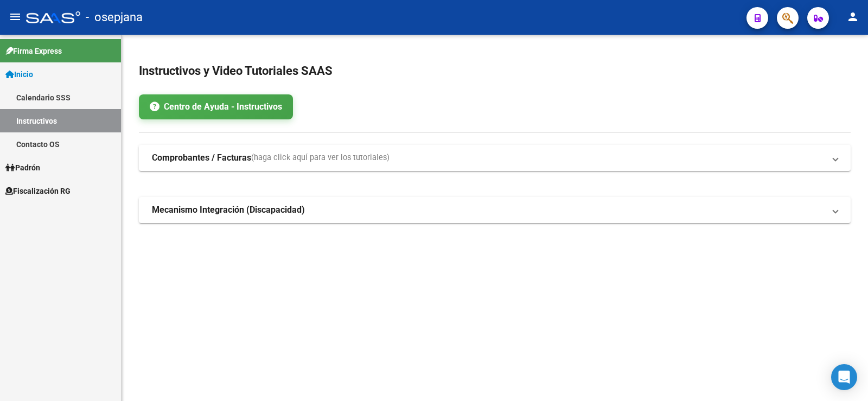  I want to click on span: Fiscalización RG, so click(38, 191).